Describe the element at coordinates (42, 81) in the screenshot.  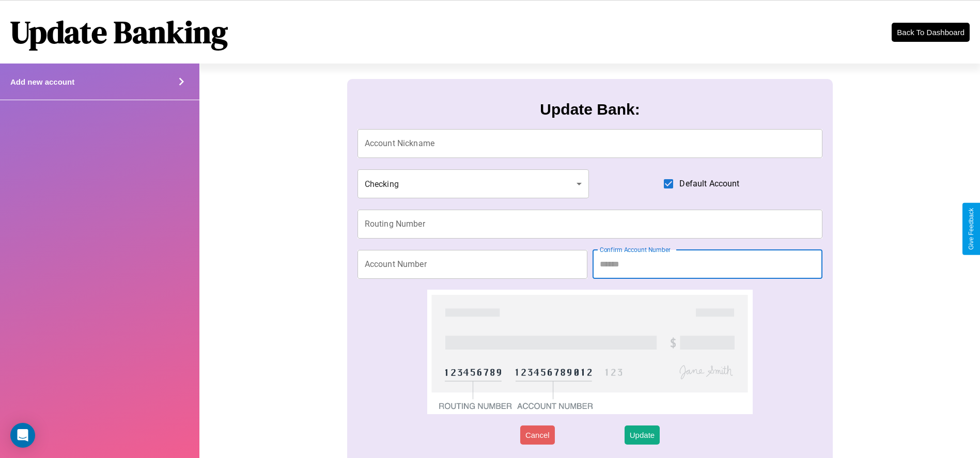
I see `h4: Add new account` at that location.